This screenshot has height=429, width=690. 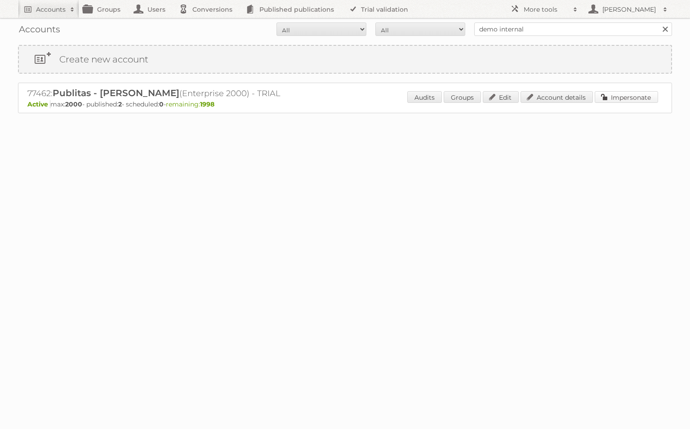 I want to click on span: Active, so click(x=39, y=104).